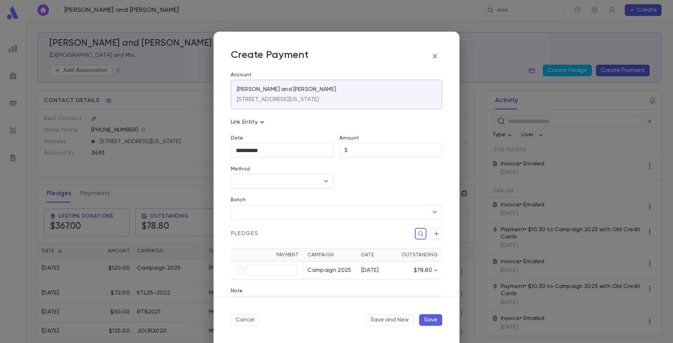 The width and height of the screenshot is (673, 343). I want to click on td: $78.80, so click(417, 270).